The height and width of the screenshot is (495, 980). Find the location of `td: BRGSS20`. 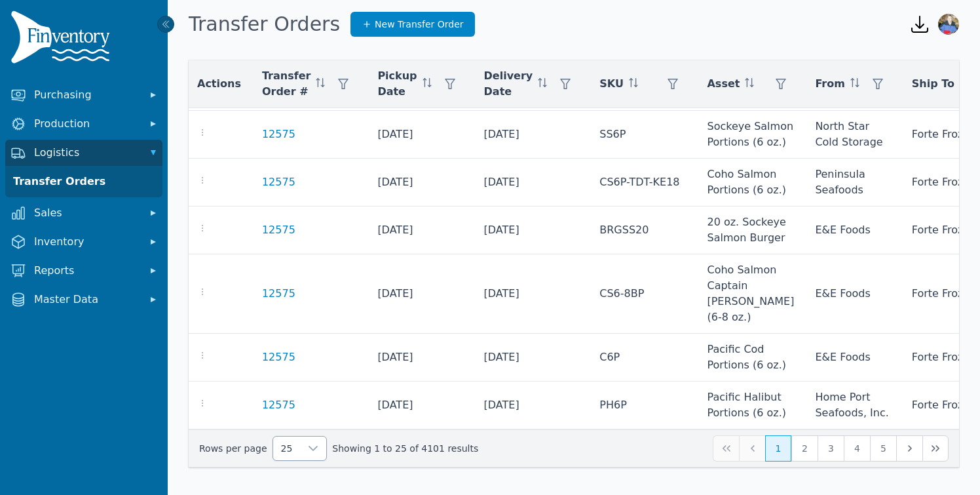

td: BRGSS20 is located at coordinates (643, 230).